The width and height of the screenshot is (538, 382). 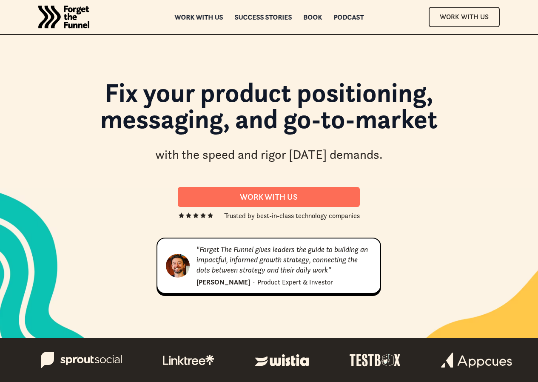 I want to click on div: Work With us, so click(x=269, y=197).